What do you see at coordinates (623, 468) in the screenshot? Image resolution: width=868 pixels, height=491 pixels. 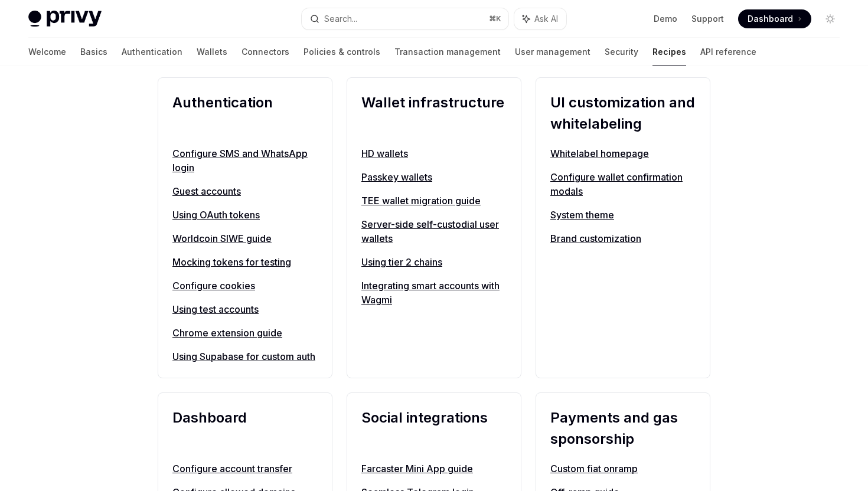 I see `a: Custom fiat onramp` at bounding box center [623, 468].